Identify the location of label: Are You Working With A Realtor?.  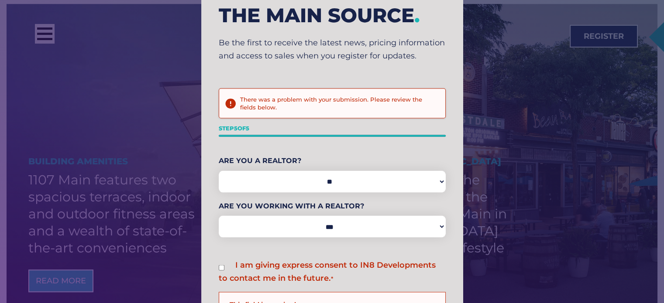
(332, 206).